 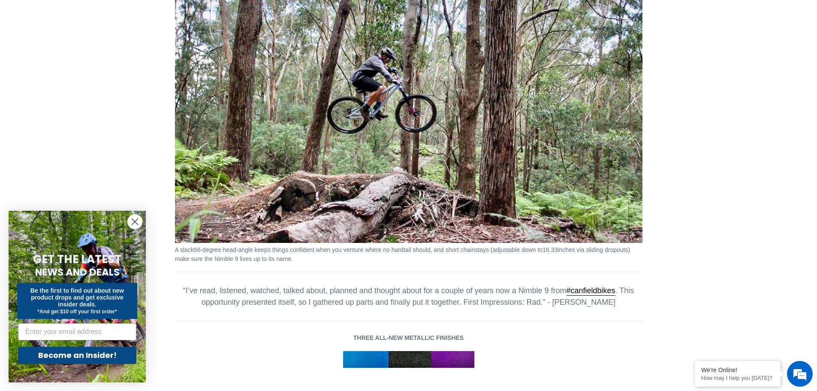 What do you see at coordinates (418, 296) in the screenshot?
I see `span: . This opportunity presented itself, so I gathered up parts and finally put it together. First Im...` at bounding box center [418, 296].